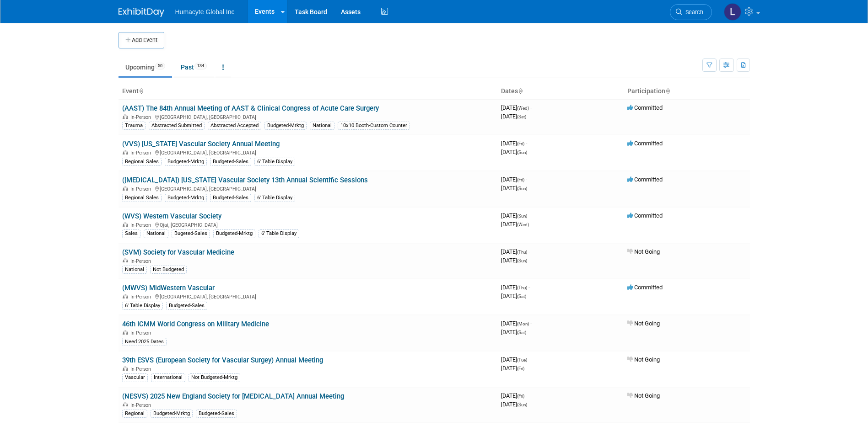 The image size is (868, 426). What do you see at coordinates (560, 91) in the screenshot?
I see `th: Dates` at bounding box center [560, 91].